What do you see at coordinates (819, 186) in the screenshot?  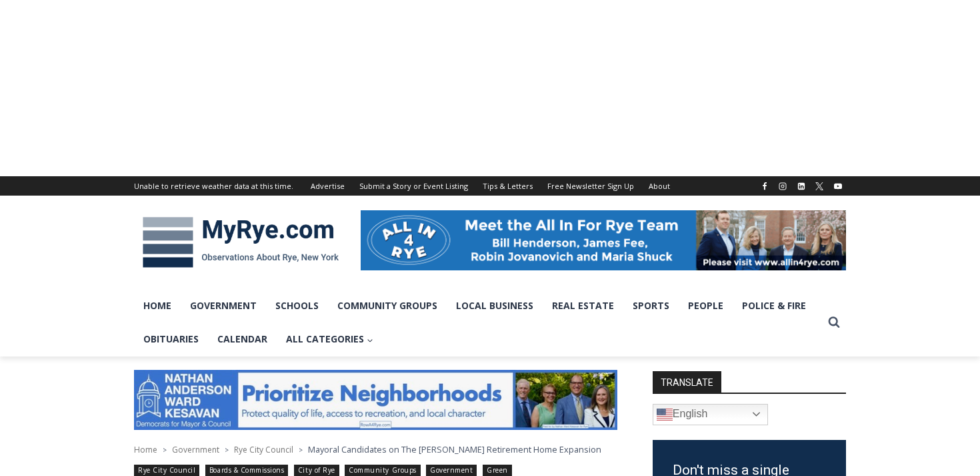 I see `a: X` at bounding box center [819, 186].